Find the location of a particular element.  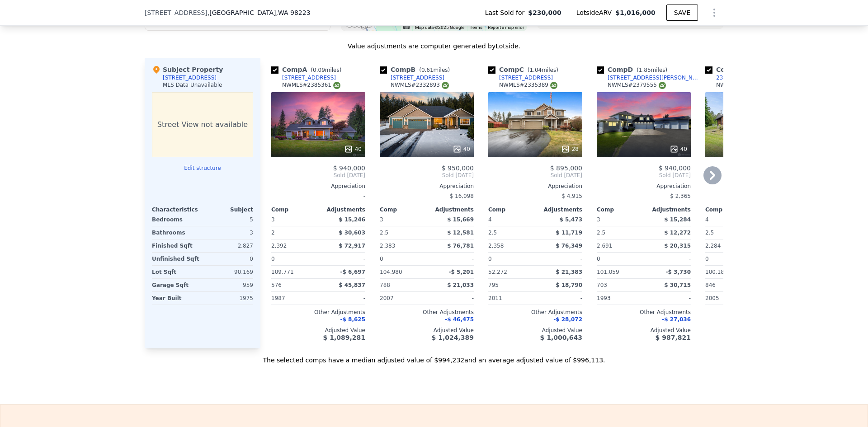

div: NWMLS # 2379756 is located at coordinates (745, 85).